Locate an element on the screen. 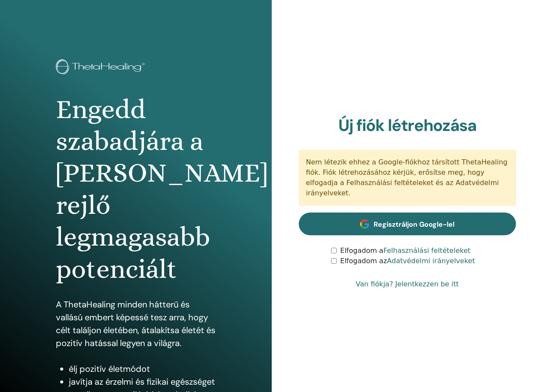 Image resolution: width=543 pixels, height=392 pixels. a: Adatvédelmi irányelveket is located at coordinates (431, 260).